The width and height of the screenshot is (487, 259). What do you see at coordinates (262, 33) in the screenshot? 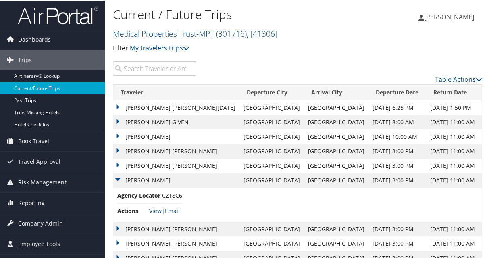
I see `span: , [ 41306 ]` at bounding box center [262, 33].